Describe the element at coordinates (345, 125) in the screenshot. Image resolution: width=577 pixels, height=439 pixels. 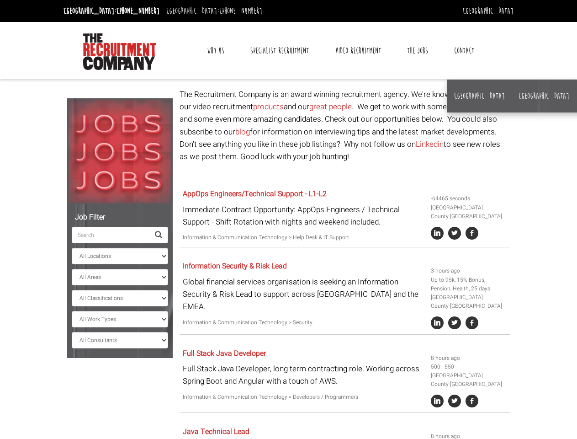
I see `p: The Recruitment Company is an award winning recruitment agency. We're known for innovation, our v...` at that location.